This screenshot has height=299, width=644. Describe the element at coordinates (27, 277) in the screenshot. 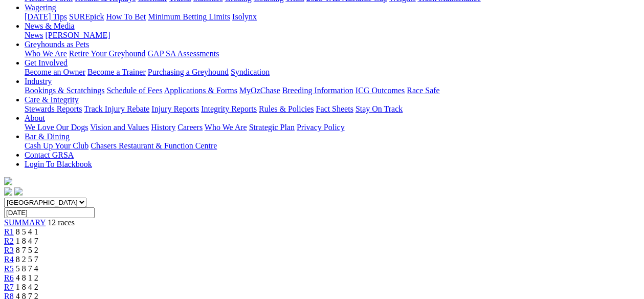

I see `span: 4 8 1 2` at that location.